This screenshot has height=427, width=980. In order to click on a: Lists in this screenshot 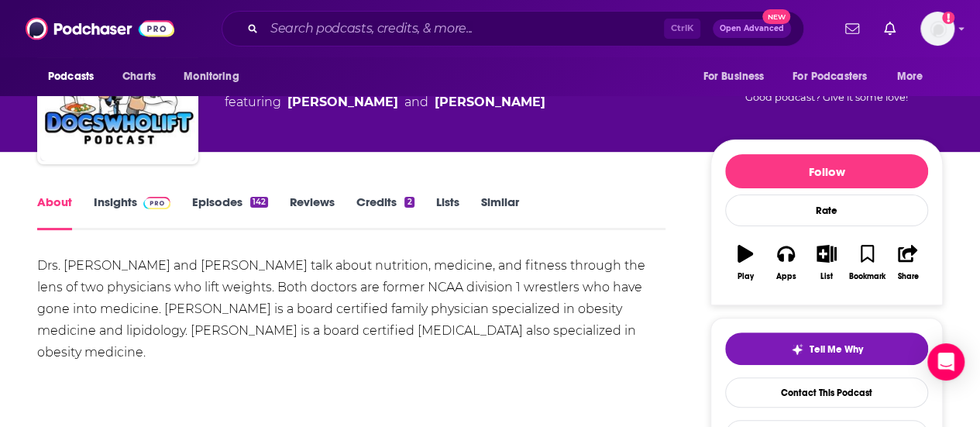, I will do `click(448, 213)`.